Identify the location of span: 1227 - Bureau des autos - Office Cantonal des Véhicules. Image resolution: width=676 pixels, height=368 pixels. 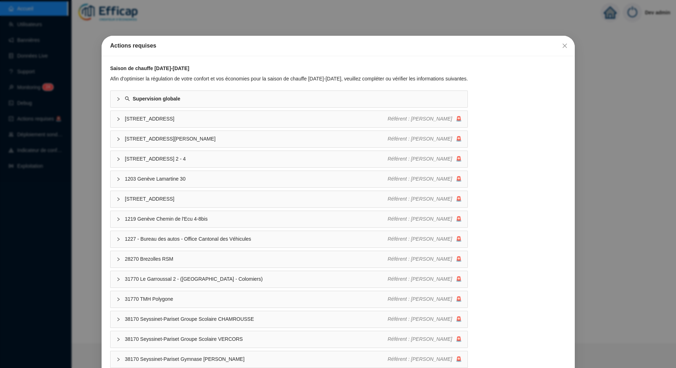
(256, 239).